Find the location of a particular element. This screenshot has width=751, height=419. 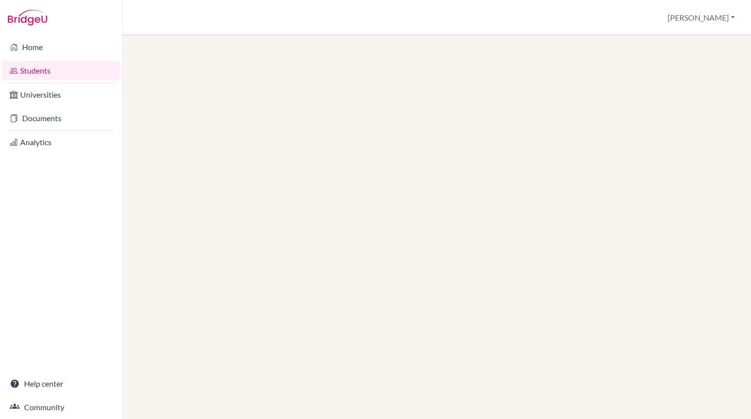

a: Community is located at coordinates (61, 408).